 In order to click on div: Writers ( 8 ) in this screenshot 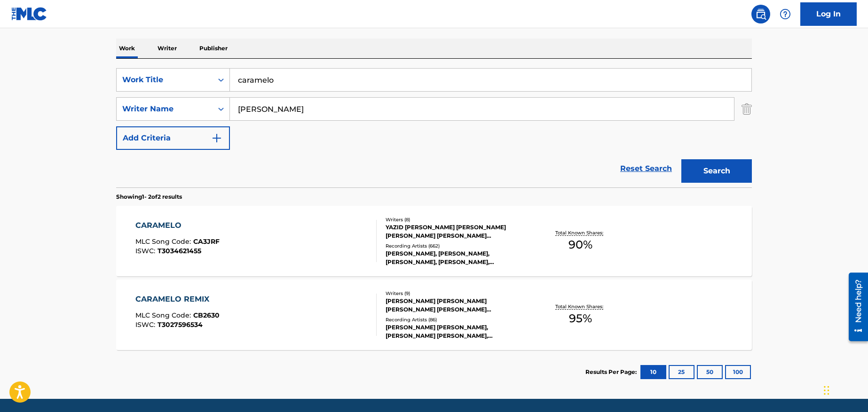, I will do `click(457, 219)`.